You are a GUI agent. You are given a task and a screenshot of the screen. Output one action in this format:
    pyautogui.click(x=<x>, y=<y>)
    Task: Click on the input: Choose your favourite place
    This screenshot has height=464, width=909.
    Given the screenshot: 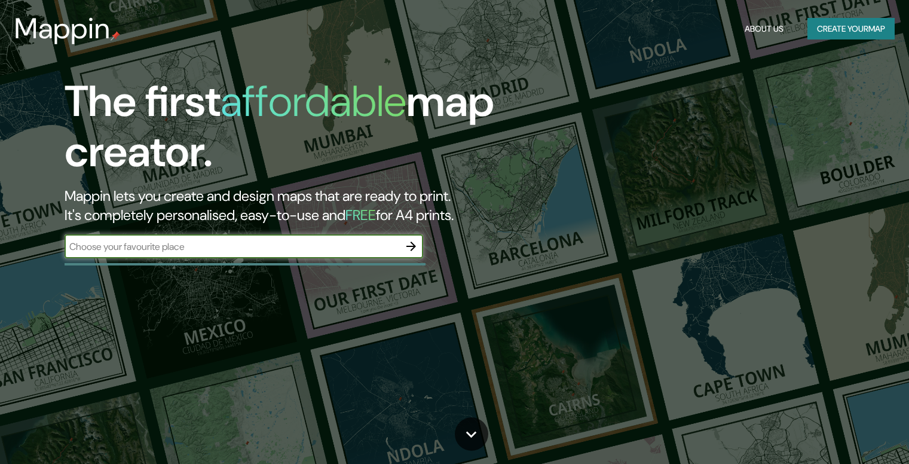 What is the action you would take?
    pyautogui.click(x=232, y=246)
    